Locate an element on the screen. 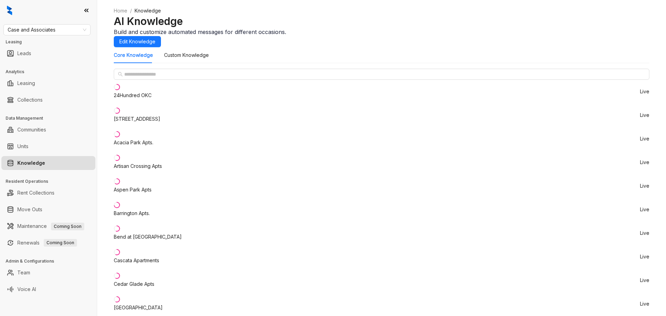  div: Barrington Apts. is located at coordinates (132, 213).